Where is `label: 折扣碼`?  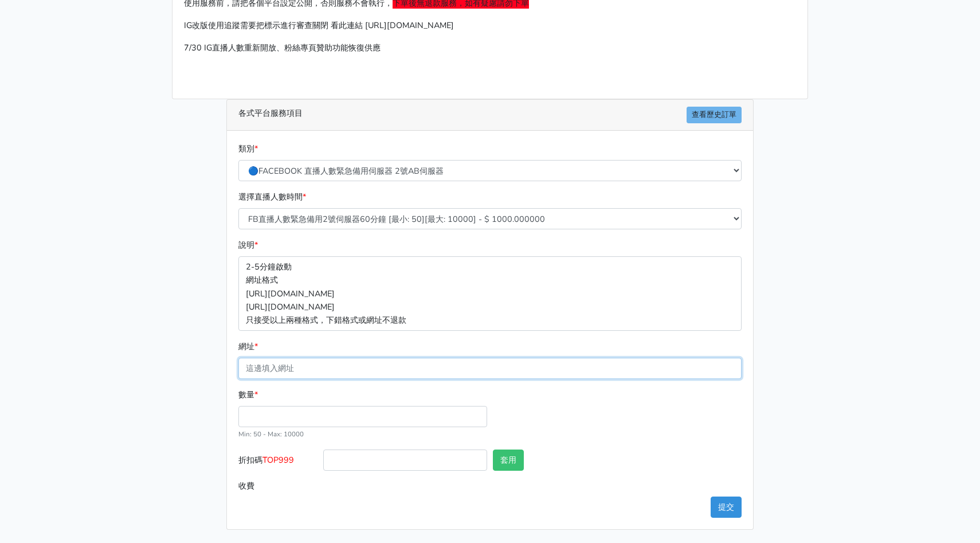
label: 折扣碼 is located at coordinates (278, 462).